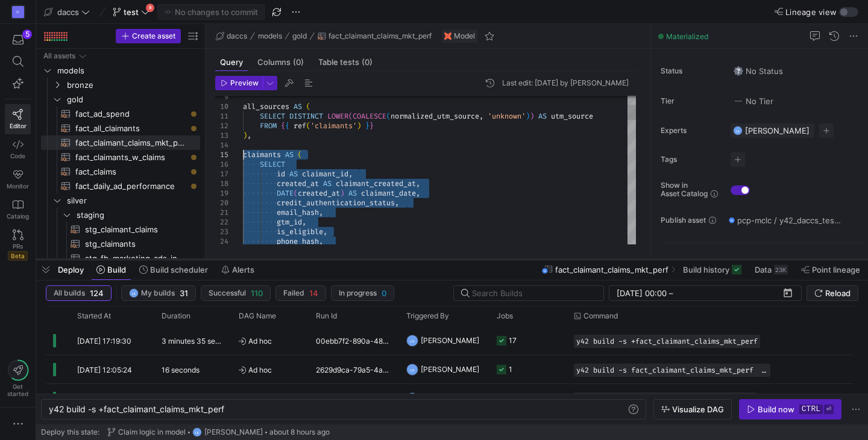 Image resolution: width=868 pixels, height=440 pixels. Describe the element at coordinates (18, 126) in the screenshot. I see `span: Editor` at that location.